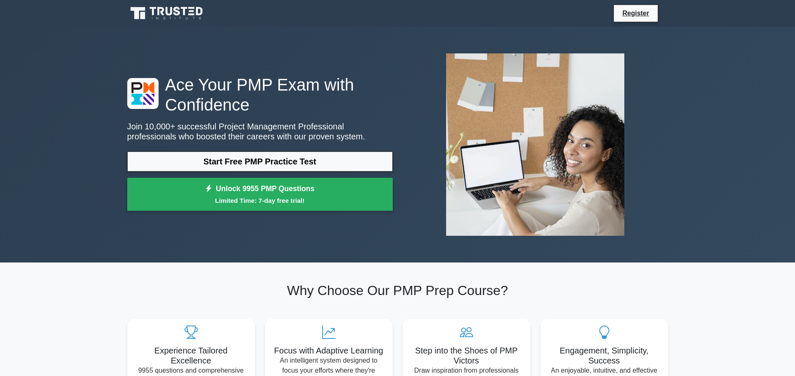 The height and width of the screenshot is (376, 795). Describe the element at coordinates (329, 351) in the screenshot. I see `h5: Focus with Adaptive Learning` at that location.